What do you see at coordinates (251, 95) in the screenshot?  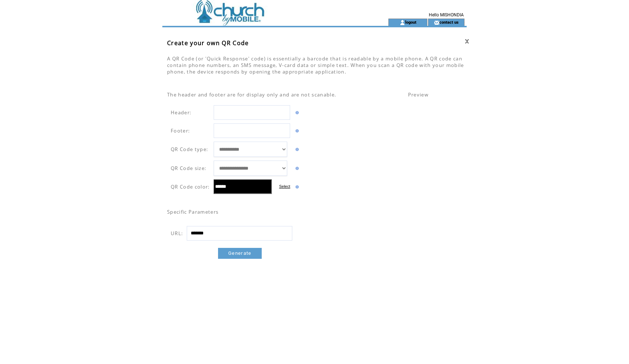 I see `span: The header and footer are for display only and are not scanable.` at bounding box center [251, 95].